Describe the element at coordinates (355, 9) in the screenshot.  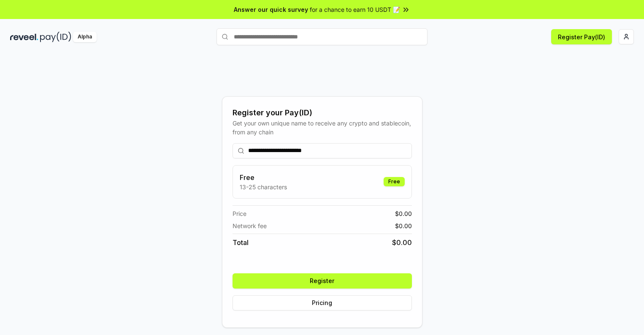
I see `span: for a chance to earn 10 USDT 📝` at that location.